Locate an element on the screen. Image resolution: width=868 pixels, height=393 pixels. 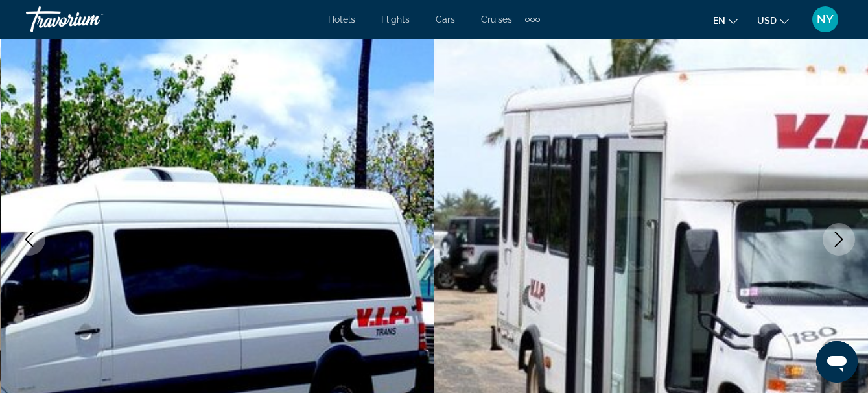
button: User Menu is located at coordinates (825, 19).